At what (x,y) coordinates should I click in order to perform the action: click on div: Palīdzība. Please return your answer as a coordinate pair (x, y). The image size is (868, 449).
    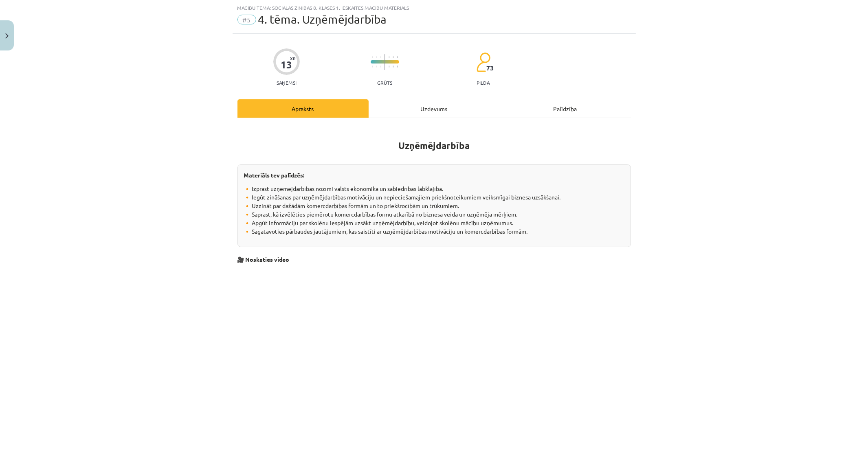
    Looking at the image, I should click on (566, 108).